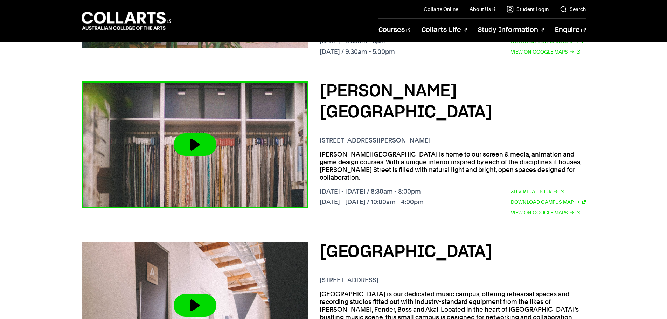 This screenshot has height=319, width=667. I want to click on a: 3D Virtual Tour, so click(538, 192).